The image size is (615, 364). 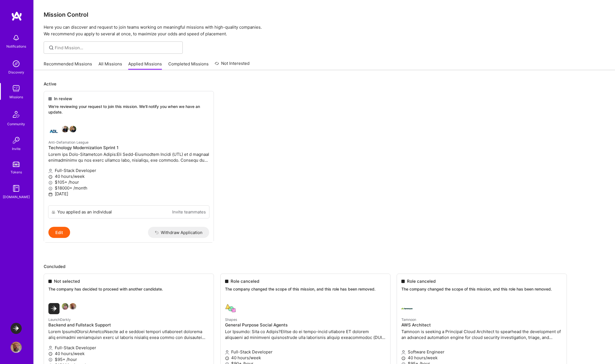 What do you see at coordinates (73, 129) in the screenshot?
I see `img: Omer Hochman` at bounding box center [73, 129].